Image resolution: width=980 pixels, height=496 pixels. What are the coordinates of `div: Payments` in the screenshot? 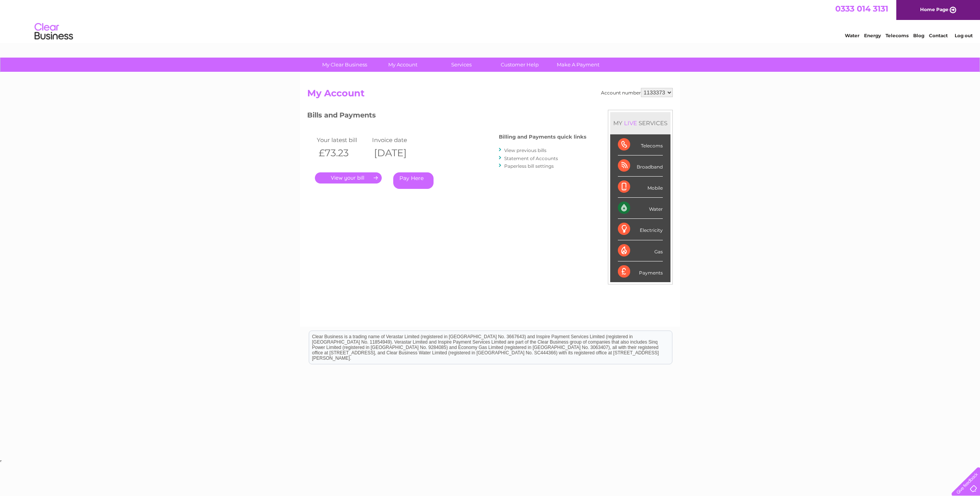 It's located at (640, 271).